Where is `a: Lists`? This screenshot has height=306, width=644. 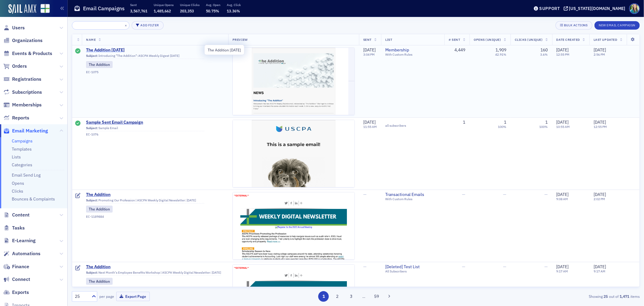 a: Lists is located at coordinates (16, 157).